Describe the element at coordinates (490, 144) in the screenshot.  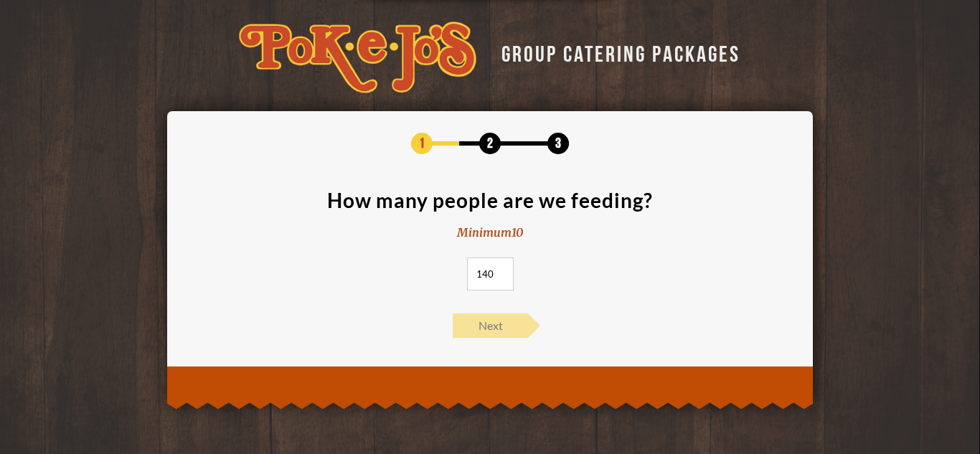
I see `span: 2` at that location.